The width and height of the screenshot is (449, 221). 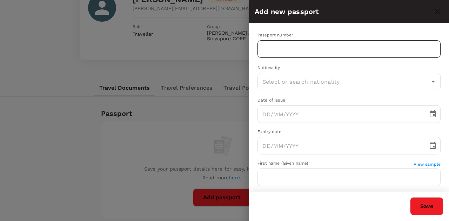 What do you see at coordinates (427, 164) in the screenshot?
I see `span: View sample` at bounding box center [427, 164].